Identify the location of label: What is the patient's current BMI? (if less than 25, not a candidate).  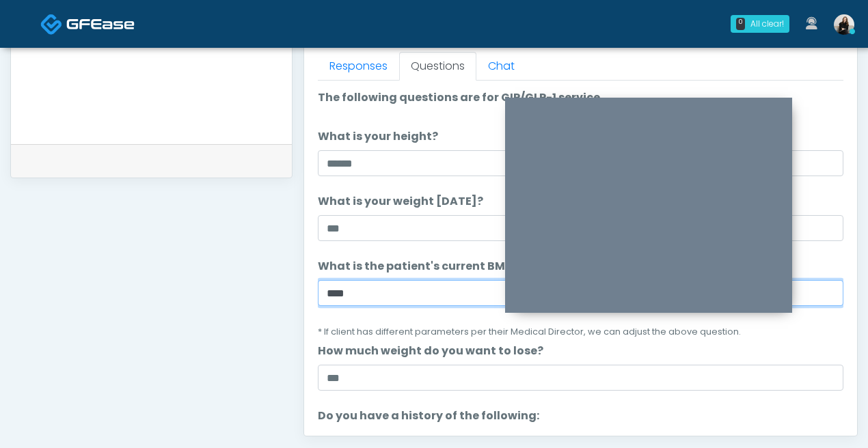
(513, 267).